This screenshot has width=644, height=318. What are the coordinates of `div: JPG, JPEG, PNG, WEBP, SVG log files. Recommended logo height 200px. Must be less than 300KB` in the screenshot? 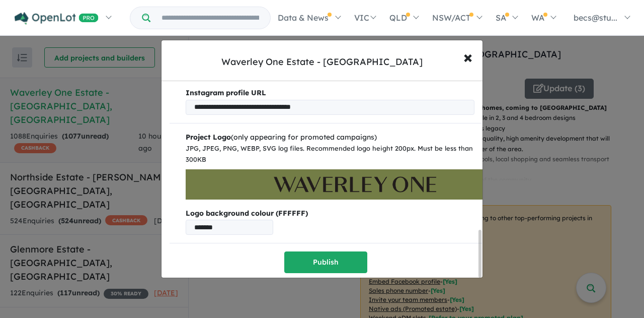 It's located at (330, 154).